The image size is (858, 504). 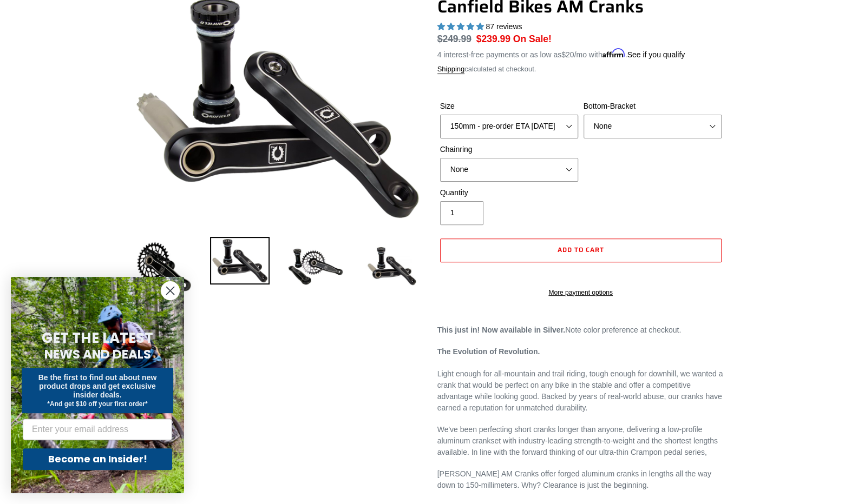 What do you see at coordinates (97, 404) in the screenshot?
I see `span: *And get $10 off your first order*` at bounding box center [97, 404].